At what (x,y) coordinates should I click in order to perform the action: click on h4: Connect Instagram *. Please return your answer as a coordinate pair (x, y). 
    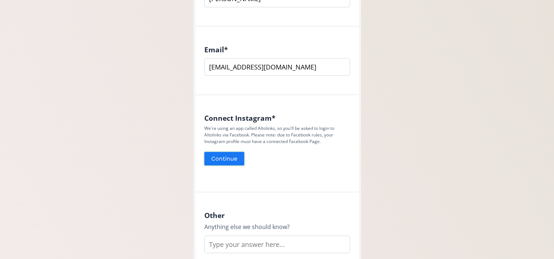
    Looking at the image, I should click on (277, 118).